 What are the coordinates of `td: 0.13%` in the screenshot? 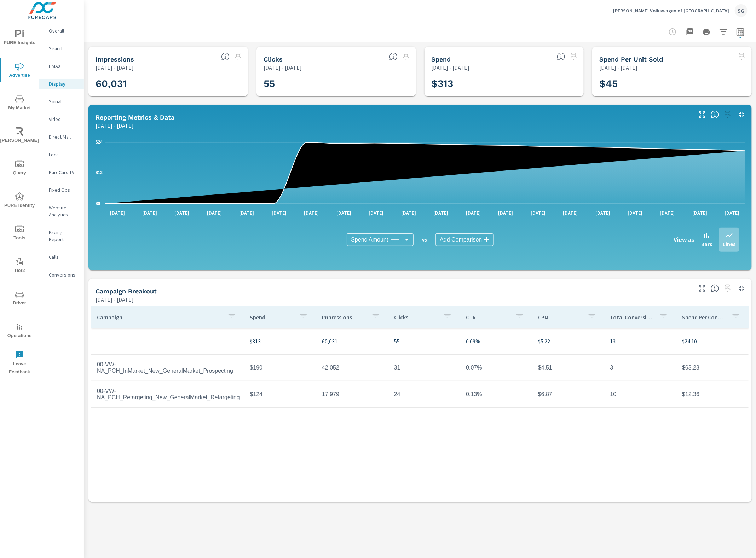 It's located at (496, 394).